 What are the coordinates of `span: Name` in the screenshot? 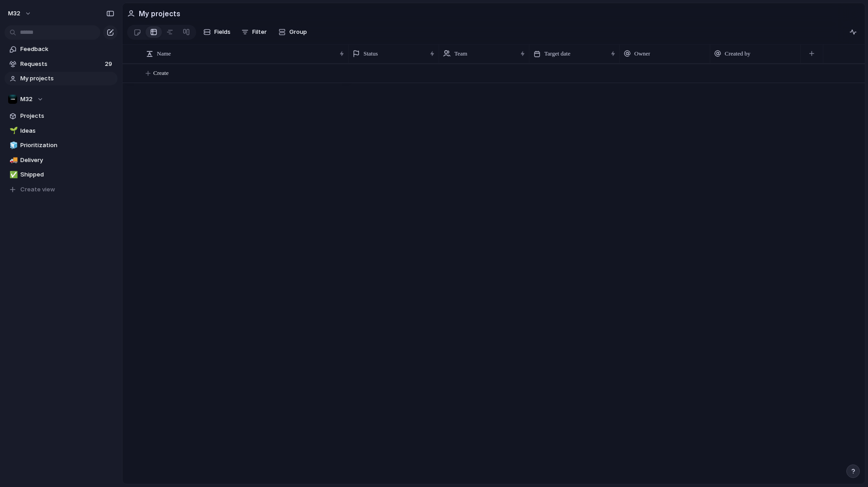 It's located at (164, 54).